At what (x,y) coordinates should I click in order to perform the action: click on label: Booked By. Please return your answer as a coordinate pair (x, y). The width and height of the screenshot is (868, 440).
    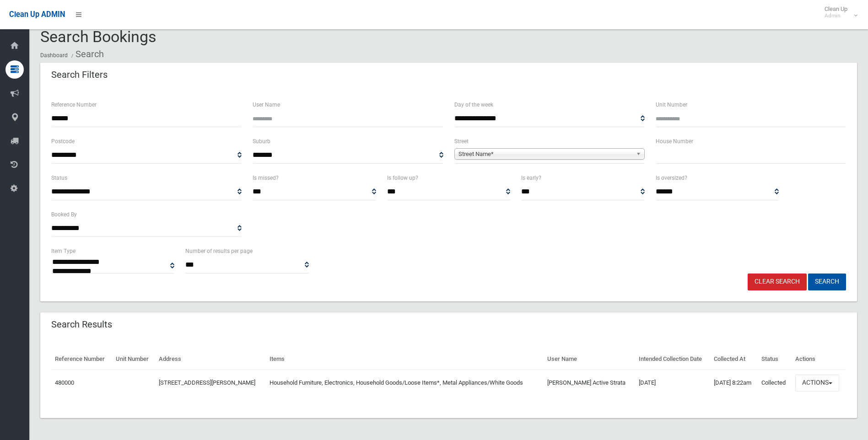
    Looking at the image, I should click on (64, 214).